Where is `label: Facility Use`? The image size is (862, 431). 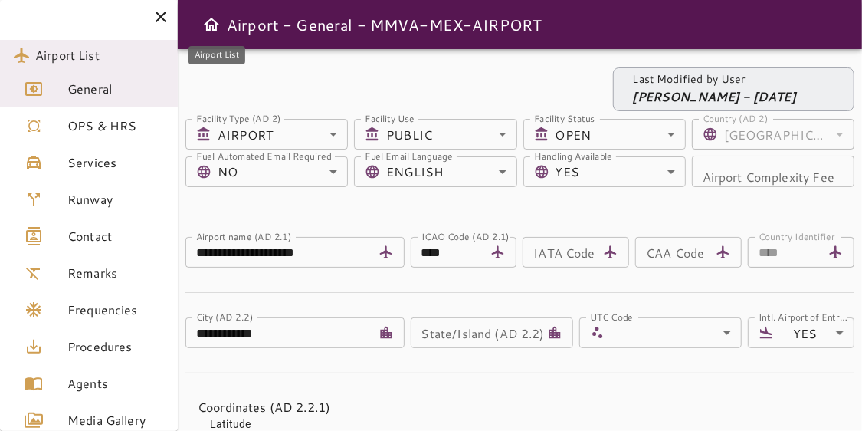
label: Facility Use is located at coordinates (389, 118).